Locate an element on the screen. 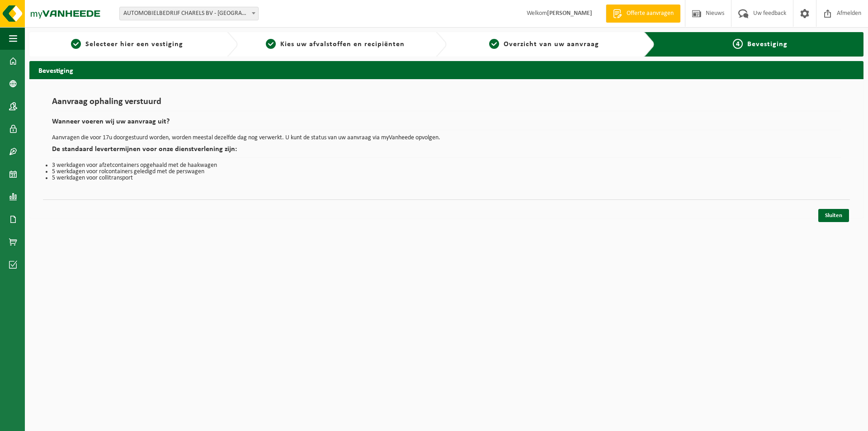 Image resolution: width=868 pixels, height=431 pixels. h2: De standaard levertermijnen voor onze dienstverlening zijn: is located at coordinates (446, 152).